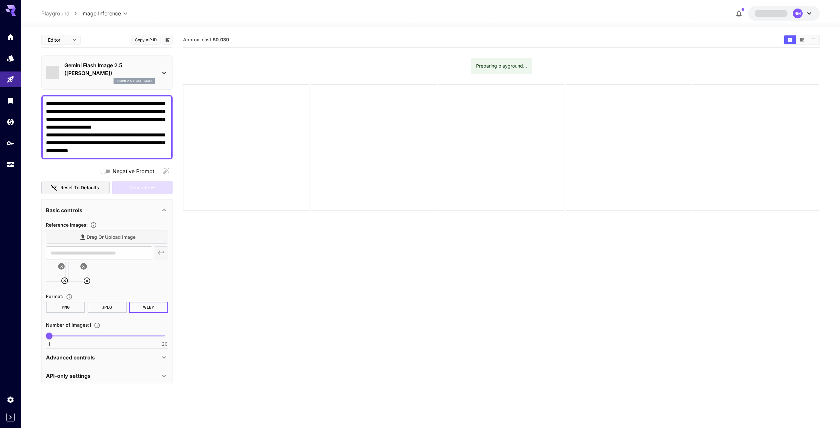  Describe the element at coordinates (11, 122) in the screenshot. I see `div: Wallet` at that location.